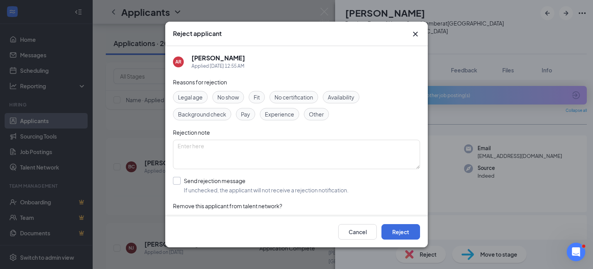 This screenshot has height=269, width=593. I want to click on span: Rejection note, so click(192, 132).